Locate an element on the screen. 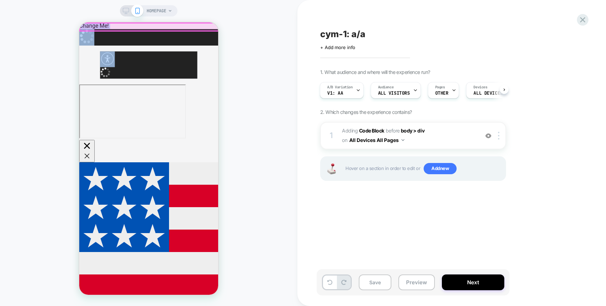 This screenshot has width=606, height=306. button: Save is located at coordinates (375, 282).